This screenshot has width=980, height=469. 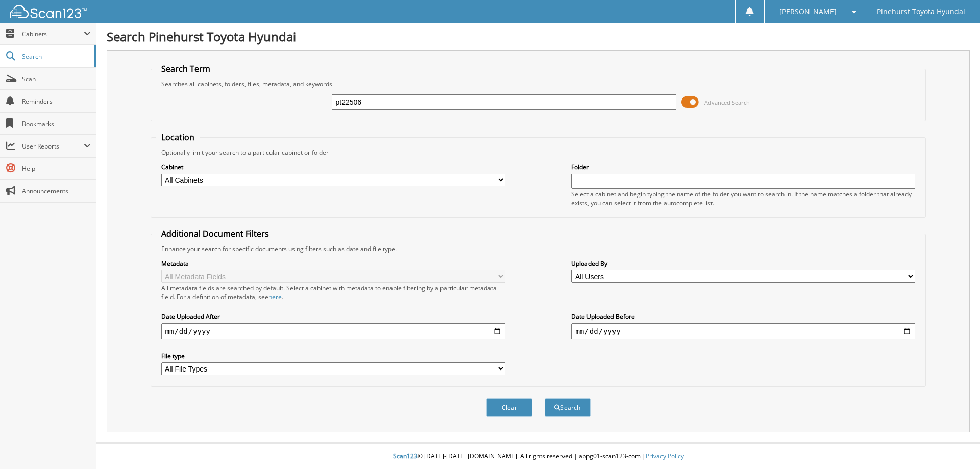 I want to click on span: User Reports, so click(x=52, y=146).